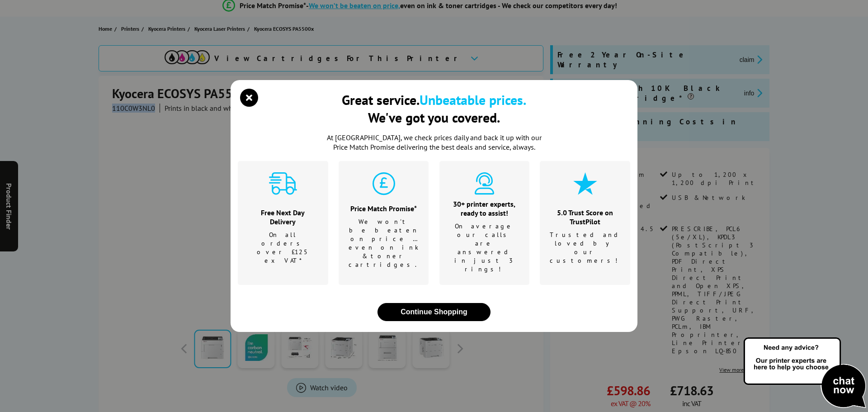 This screenshot has width=868, height=412. I want to click on p: On average our calls are answered in just 3 rings!, so click(485, 248).